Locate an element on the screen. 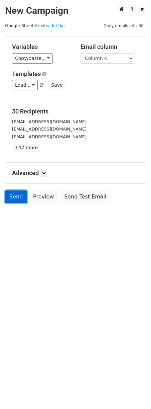 The image size is (151, 409). a: Envíos del dia is located at coordinates (50, 25).